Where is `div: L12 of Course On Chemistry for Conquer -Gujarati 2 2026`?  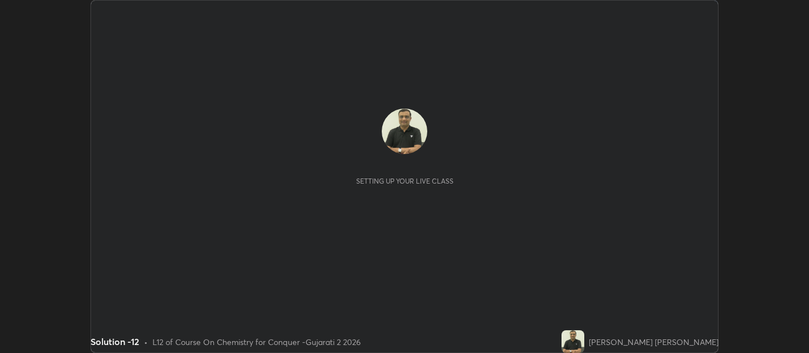 div: L12 of Course On Chemistry for Conquer -Gujarati 2 2026 is located at coordinates (257, 342).